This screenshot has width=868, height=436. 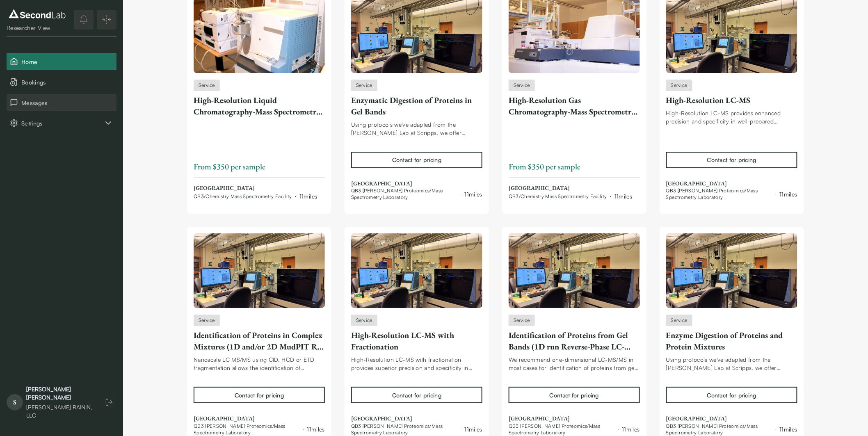 What do you see at coordinates (417, 106) in the screenshot?
I see `div: Enzymatic Digestion of Proteins in Gel Bands` at bounding box center [417, 106].